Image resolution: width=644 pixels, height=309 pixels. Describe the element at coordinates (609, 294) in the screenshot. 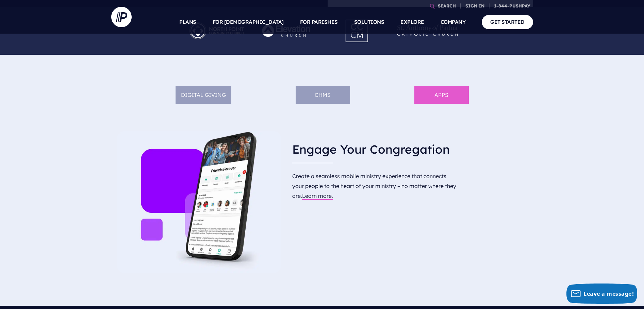

I see `span: Leave a message!` at that location.